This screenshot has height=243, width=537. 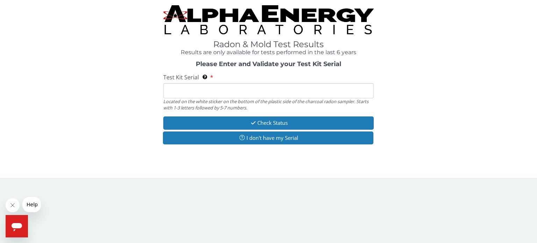 What do you see at coordinates (269, 44) in the screenshot?
I see `h1: Radon & Mold Test Results` at bounding box center [269, 44].